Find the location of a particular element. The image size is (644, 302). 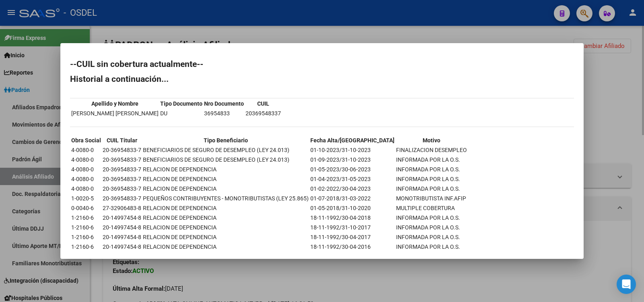

h2: Historial a continuación... is located at coordinates (322, 79).